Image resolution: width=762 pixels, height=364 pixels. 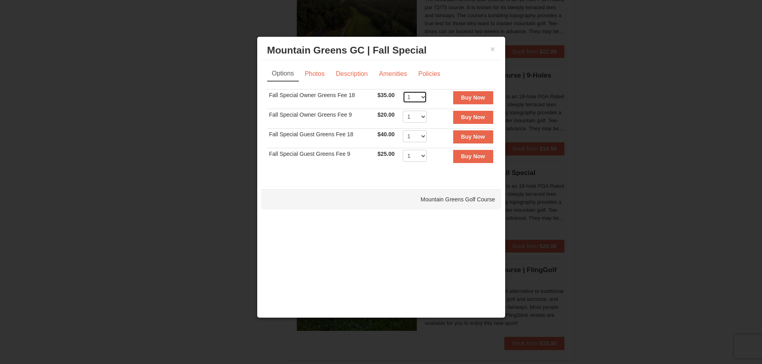 I want to click on td: Fall Special Guest Greens Fee 9, so click(x=321, y=158).